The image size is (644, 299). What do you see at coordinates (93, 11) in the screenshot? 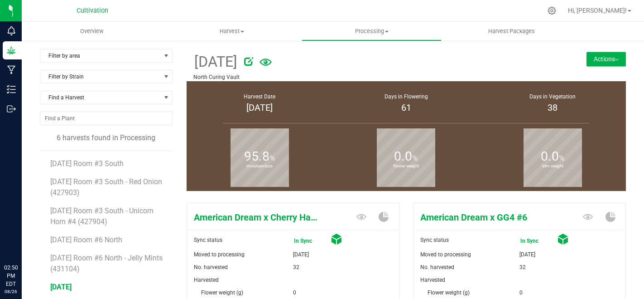
I see `span: Cultivation` at bounding box center [93, 11].